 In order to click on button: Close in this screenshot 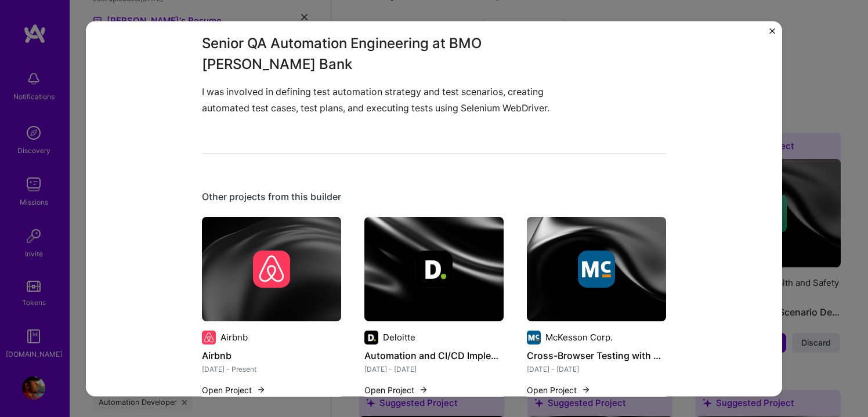, I will do `click(772, 34)`.